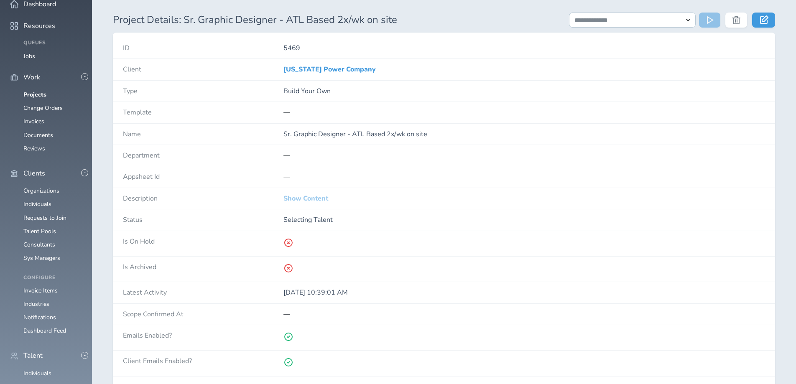 This screenshot has height=384, width=796. What do you see at coordinates (35, 94) in the screenshot?
I see `a: Projects` at bounding box center [35, 94].